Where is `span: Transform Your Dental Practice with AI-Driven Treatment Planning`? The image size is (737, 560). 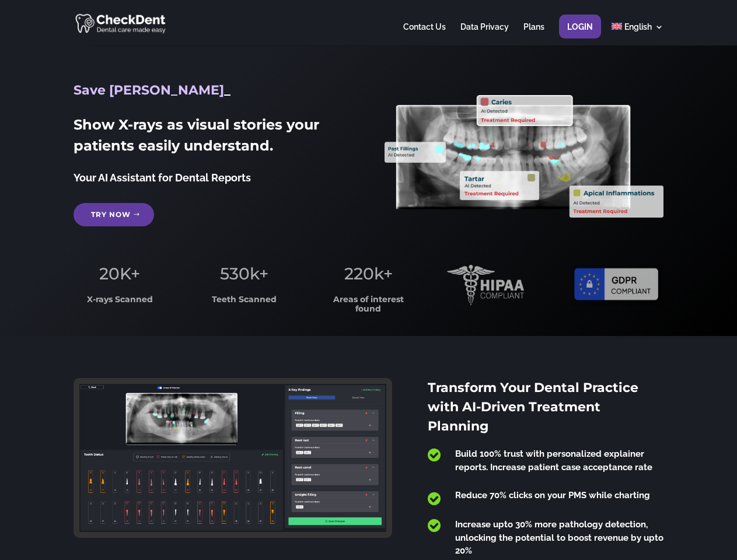 span: Transform Your Dental Practice with AI-Driven Treatment Planning is located at coordinates (533, 407).